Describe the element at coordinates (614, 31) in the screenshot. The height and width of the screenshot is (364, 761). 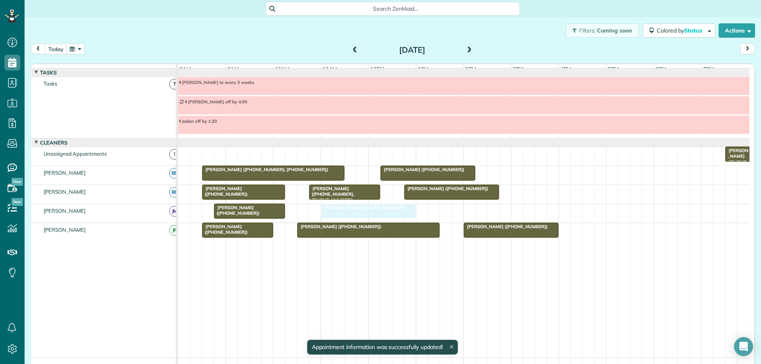
I see `span: Coming soon` at that location.